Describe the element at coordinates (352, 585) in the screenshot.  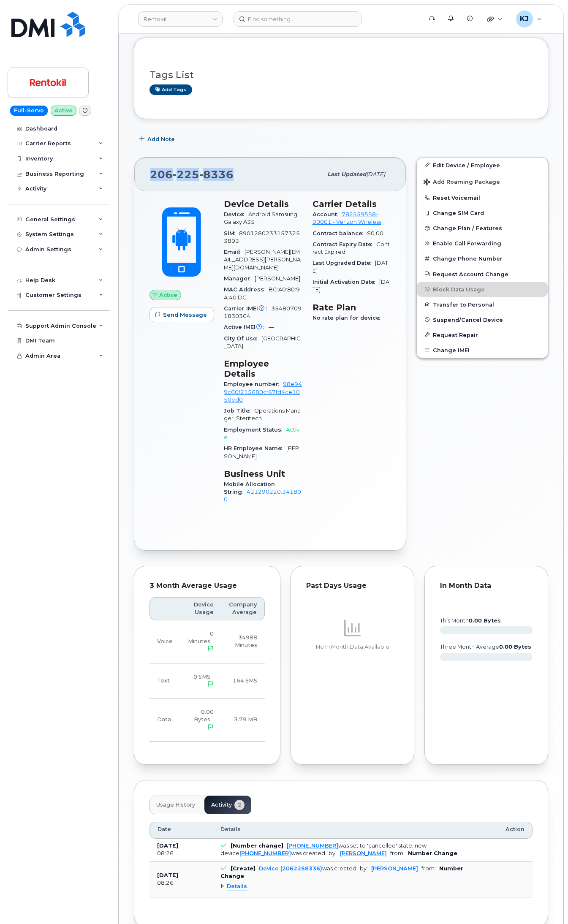
I see `div: Past Days Usage` at that location.